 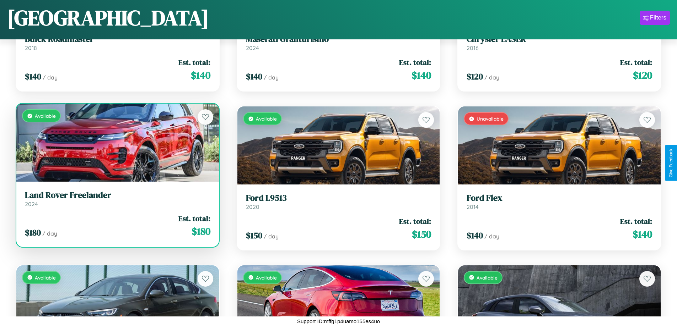 What do you see at coordinates (559, 39) in the screenshot?
I see `h3: Chrysler LASER` at bounding box center [559, 39].